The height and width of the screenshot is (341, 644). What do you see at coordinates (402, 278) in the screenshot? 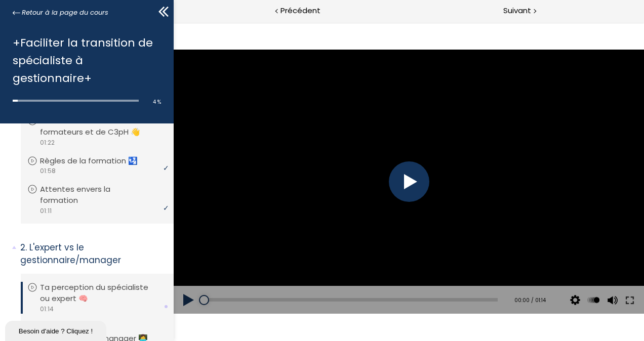
I see `button: Video quality` at bounding box center [402, 278].